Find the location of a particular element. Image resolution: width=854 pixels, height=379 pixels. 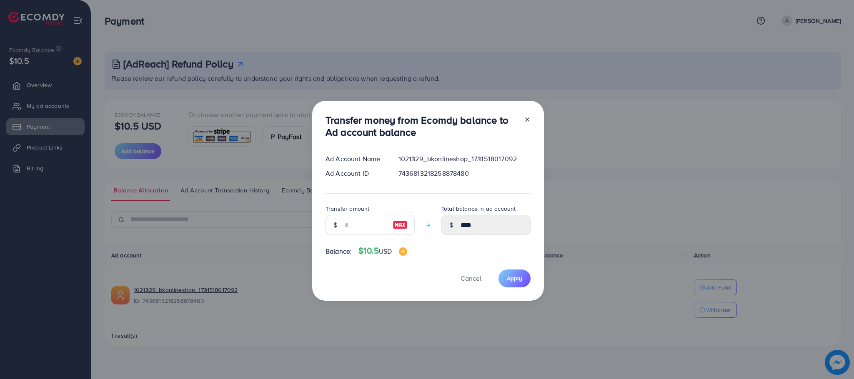

span: USD is located at coordinates (385, 251).